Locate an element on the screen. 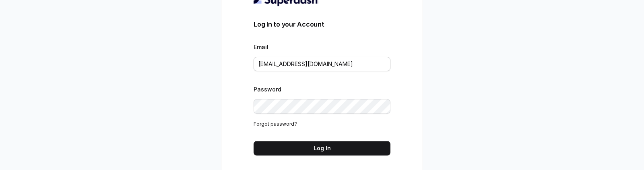 The height and width of the screenshot is (170, 644). label: Password is located at coordinates (267, 89).